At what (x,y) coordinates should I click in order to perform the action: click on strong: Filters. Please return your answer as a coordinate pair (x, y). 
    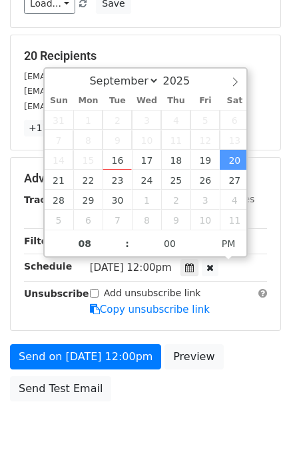
    Looking at the image, I should click on (41, 241).